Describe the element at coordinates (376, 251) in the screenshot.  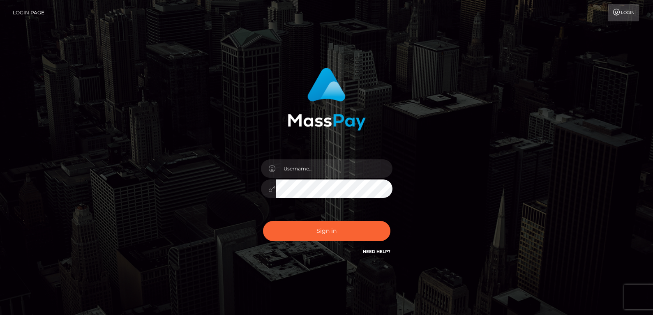
I see `a: Need Help?` at that location.